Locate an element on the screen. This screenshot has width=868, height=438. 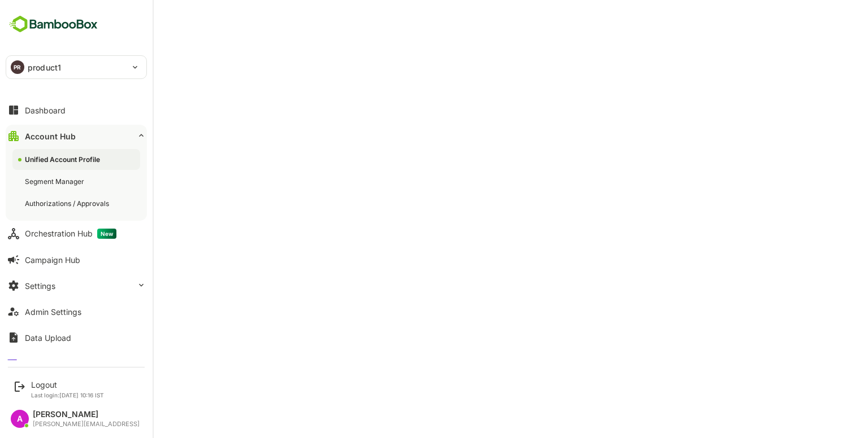
button: Lumo is located at coordinates (76, 364).